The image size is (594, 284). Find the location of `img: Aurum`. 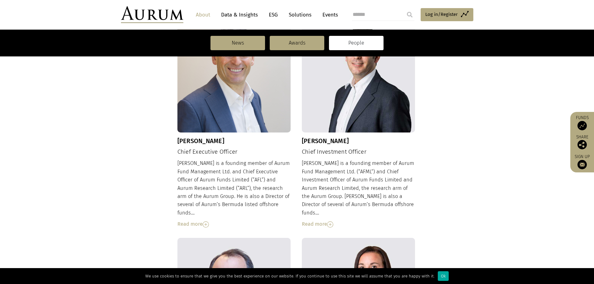

img: Aurum is located at coordinates (152, 15).